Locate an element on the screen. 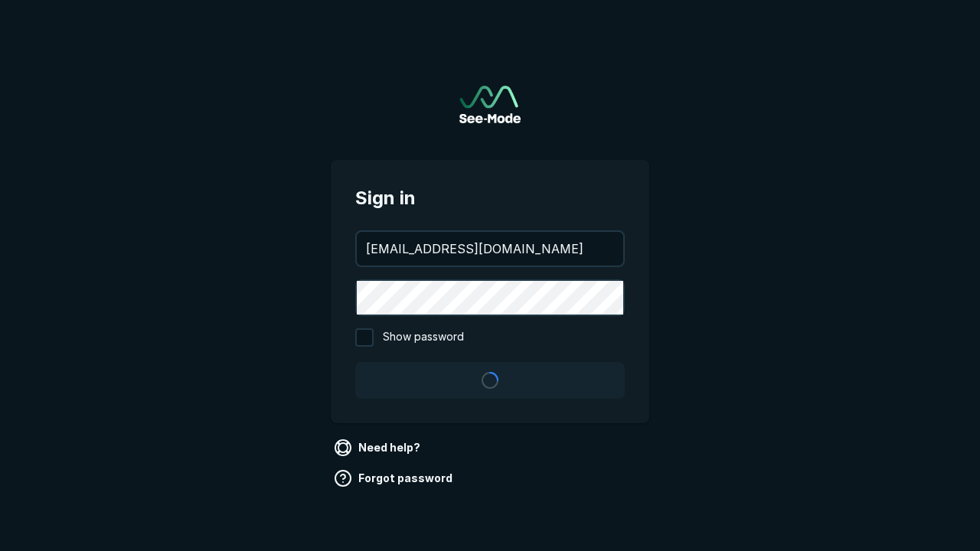 The width and height of the screenshot is (980, 551). span: Show password is located at coordinates (424, 337).